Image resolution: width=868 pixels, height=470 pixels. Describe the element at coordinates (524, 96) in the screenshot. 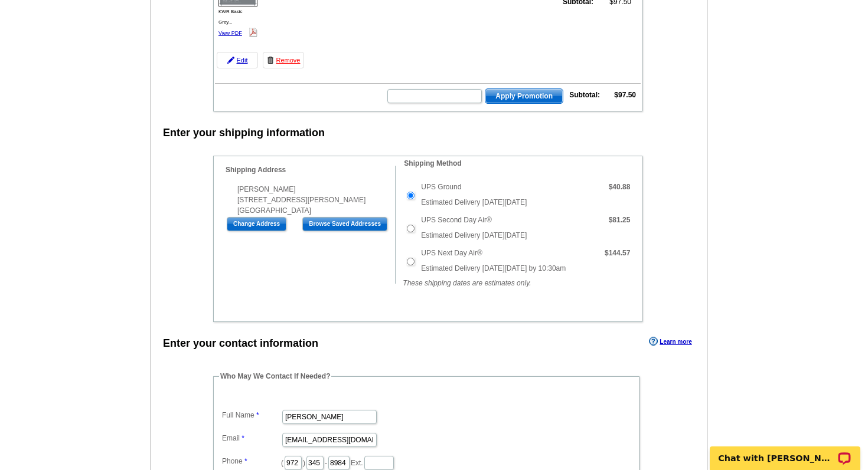

I see `span: Apply Promotion` at that location.